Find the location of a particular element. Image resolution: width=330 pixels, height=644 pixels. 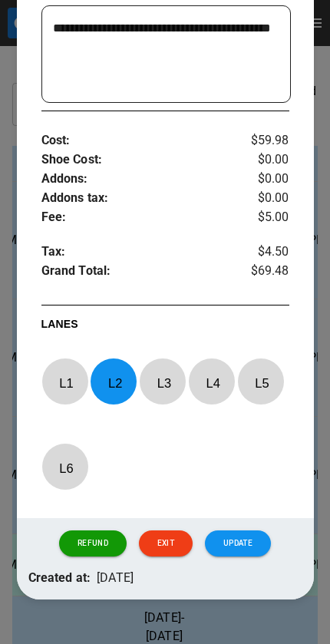

p: $5.00 is located at coordinates (269, 217).